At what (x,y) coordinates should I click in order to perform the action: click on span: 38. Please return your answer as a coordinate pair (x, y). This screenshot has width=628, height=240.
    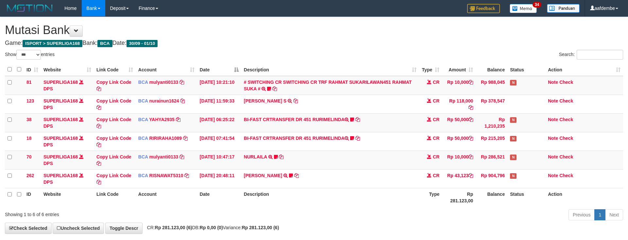
    Looking at the image, I should click on (29, 119).